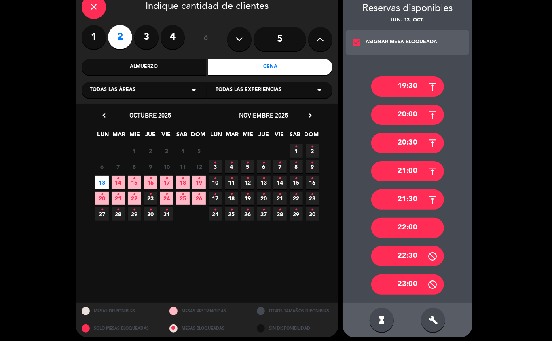 The width and height of the screenshot is (552, 341). I want to click on label: 1, so click(94, 37).